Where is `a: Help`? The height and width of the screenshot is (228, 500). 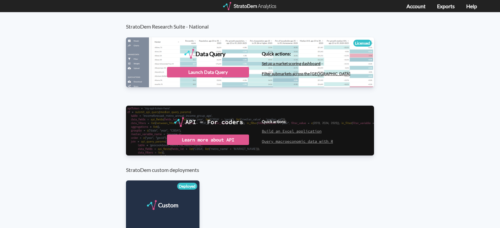
a: Help is located at coordinates (472, 6).